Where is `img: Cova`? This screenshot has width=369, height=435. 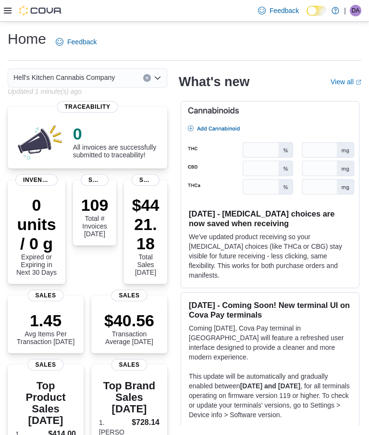
img: Cova is located at coordinates (41, 11).